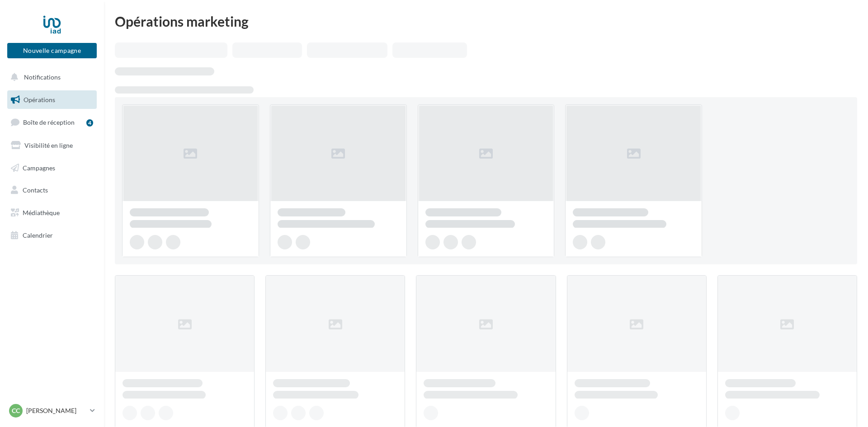 The height and width of the screenshot is (427, 868). Describe the element at coordinates (16, 411) in the screenshot. I see `span: Cc` at that location.